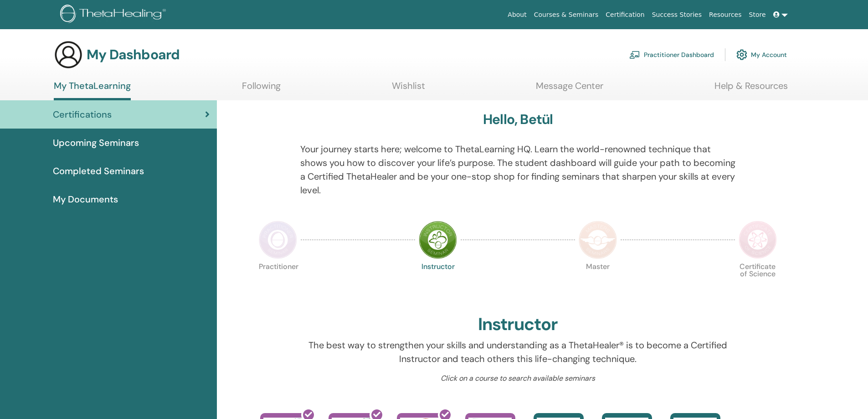 The height and width of the screenshot is (419, 868). I want to click on a: Message Center, so click(570, 89).